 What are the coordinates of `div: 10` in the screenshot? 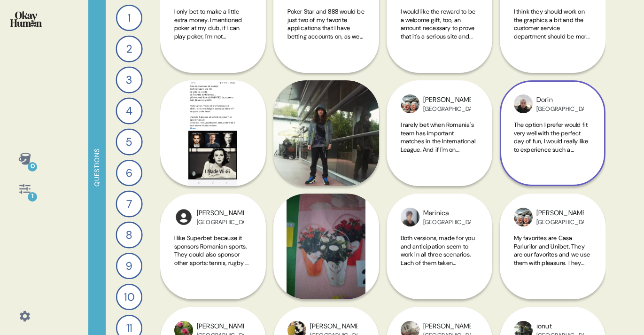 It's located at (129, 297).